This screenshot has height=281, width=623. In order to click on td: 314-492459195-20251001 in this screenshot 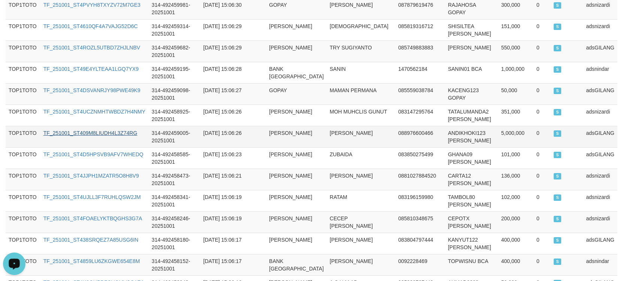, I will do `click(175, 72)`.